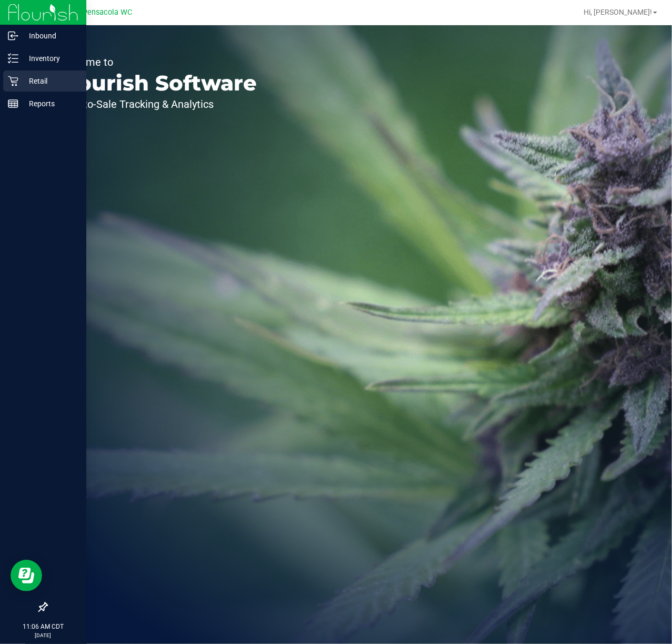 This screenshot has height=644, width=672. What do you see at coordinates (13, 58) in the screenshot?
I see `inline-svg: Inventory` at bounding box center [13, 58].